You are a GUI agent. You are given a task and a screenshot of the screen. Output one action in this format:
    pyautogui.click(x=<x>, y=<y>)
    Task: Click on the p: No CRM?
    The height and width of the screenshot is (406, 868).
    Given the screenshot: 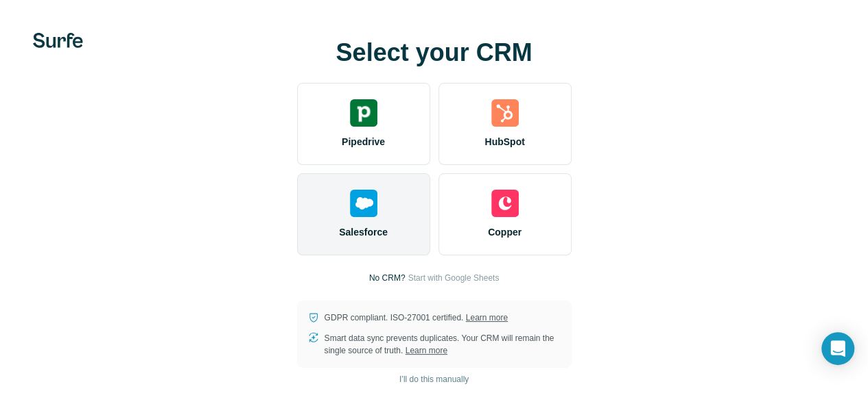 What is the action you would take?
    pyautogui.click(x=387, y=278)
    